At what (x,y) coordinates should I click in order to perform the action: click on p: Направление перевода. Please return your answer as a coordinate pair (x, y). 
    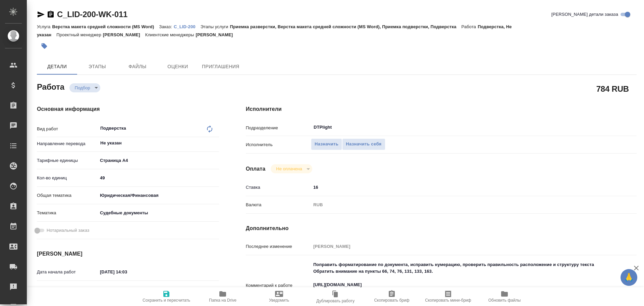
    Looking at the image, I should click on (68, 144).